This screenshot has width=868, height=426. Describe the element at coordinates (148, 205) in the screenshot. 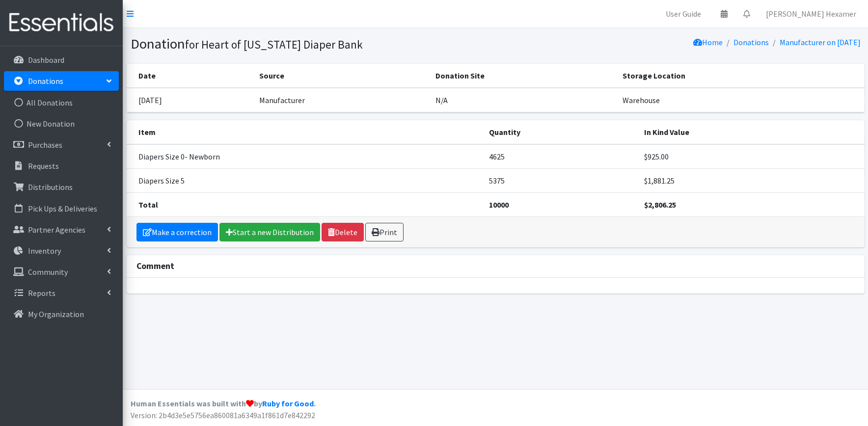

I see `strong: Total` at that location.